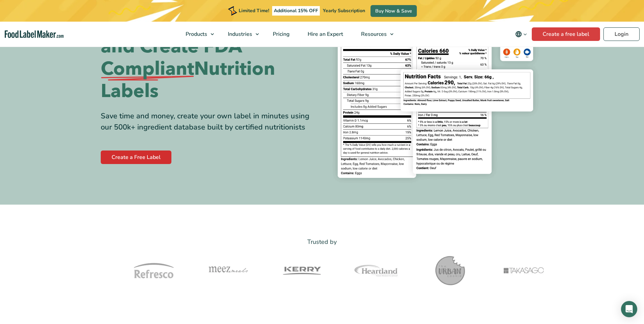  I want to click on a: Resources, so click(375, 34).